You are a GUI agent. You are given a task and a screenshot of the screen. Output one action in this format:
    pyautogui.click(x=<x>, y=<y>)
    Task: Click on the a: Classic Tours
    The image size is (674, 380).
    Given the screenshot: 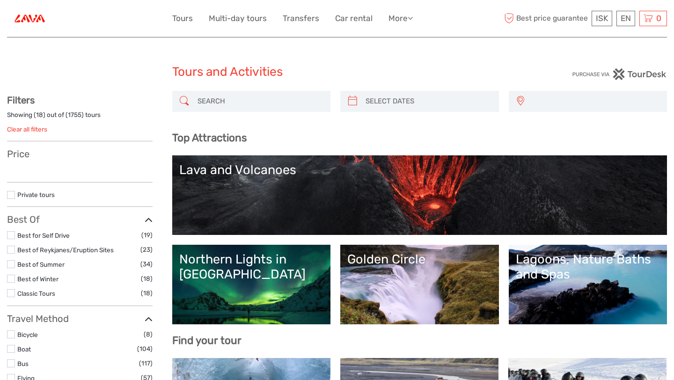 What is the action you would take?
    pyautogui.click(x=36, y=294)
    